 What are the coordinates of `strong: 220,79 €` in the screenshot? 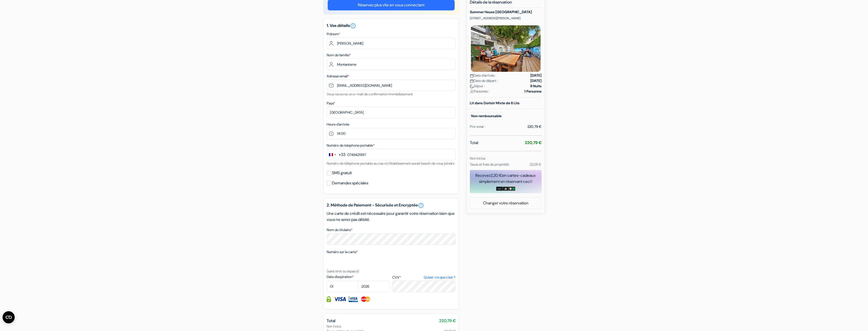 It's located at (534, 142).